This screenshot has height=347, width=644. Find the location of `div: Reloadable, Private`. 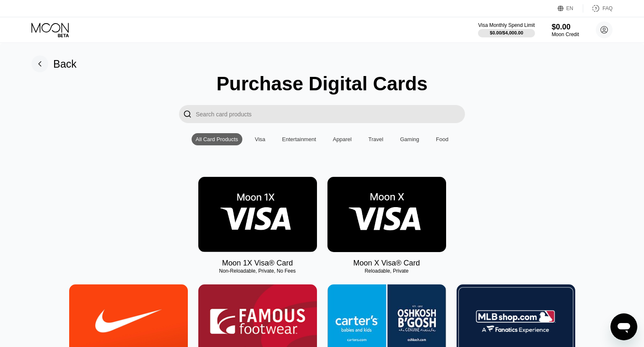

div: Reloadable, Private is located at coordinates (386, 271).